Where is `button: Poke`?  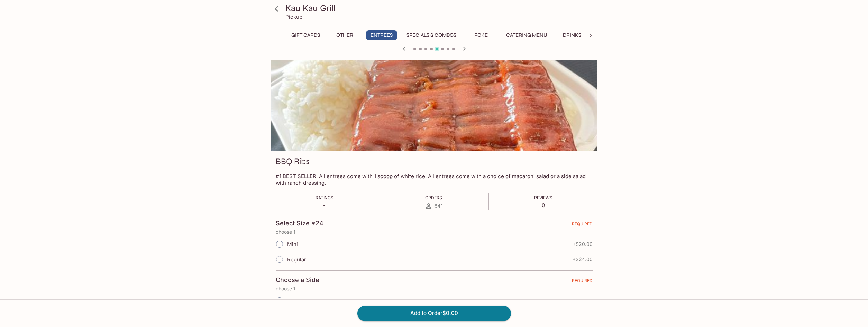
button: Poke is located at coordinates (481, 35).